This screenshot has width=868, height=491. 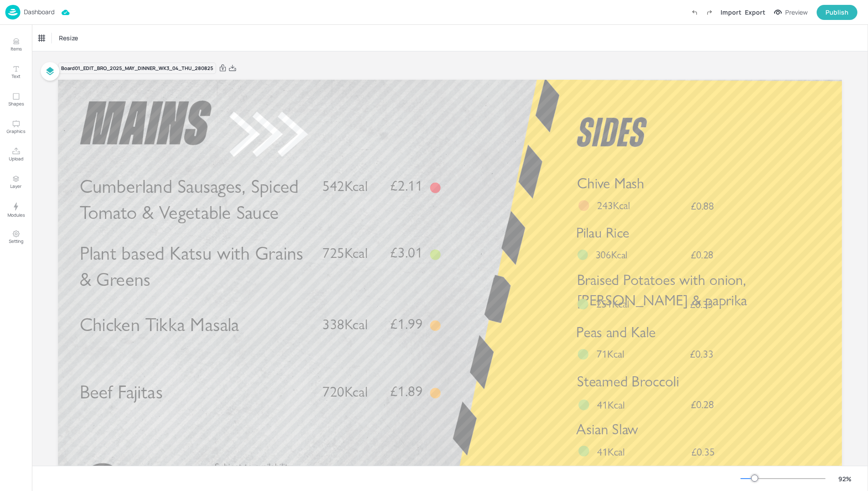 I want to click on div: Board 01_EDIT_BRO_2025_MAY_DINNER_WK3_04_THU_280825, so click(x=137, y=69).